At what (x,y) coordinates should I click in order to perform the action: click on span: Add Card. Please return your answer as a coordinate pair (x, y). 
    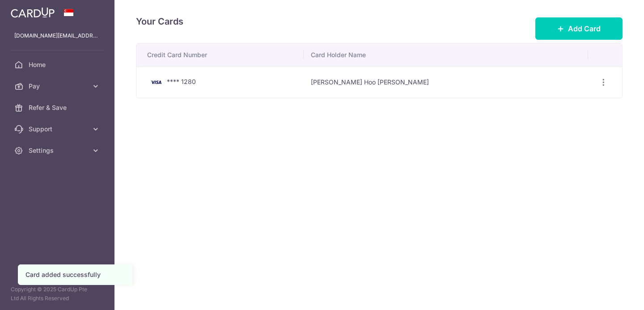
    Looking at the image, I should click on (584, 29).